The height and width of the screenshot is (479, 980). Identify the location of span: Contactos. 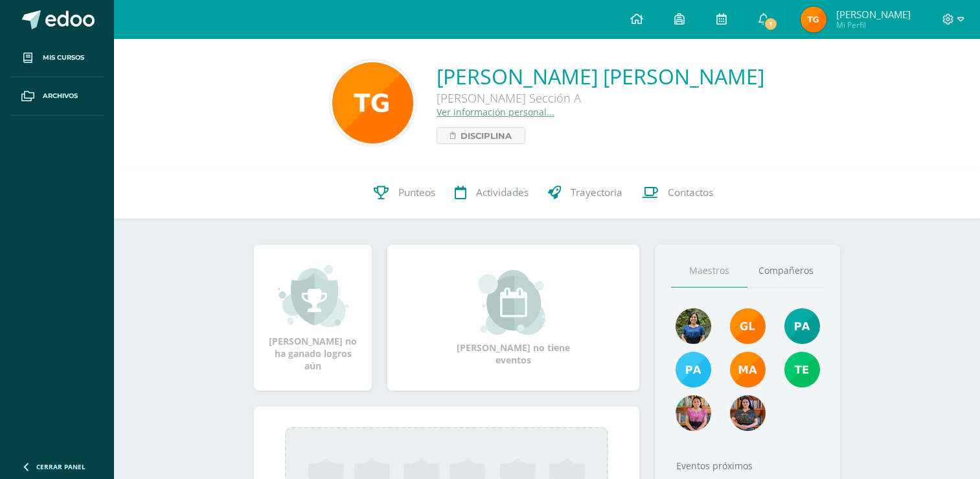
(691, 192).